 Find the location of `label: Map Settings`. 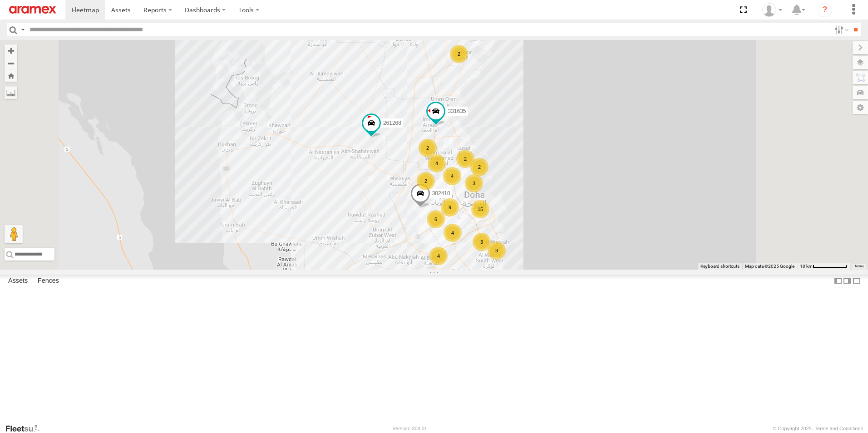

label: Map Settings is located at coordinates (860, 108).